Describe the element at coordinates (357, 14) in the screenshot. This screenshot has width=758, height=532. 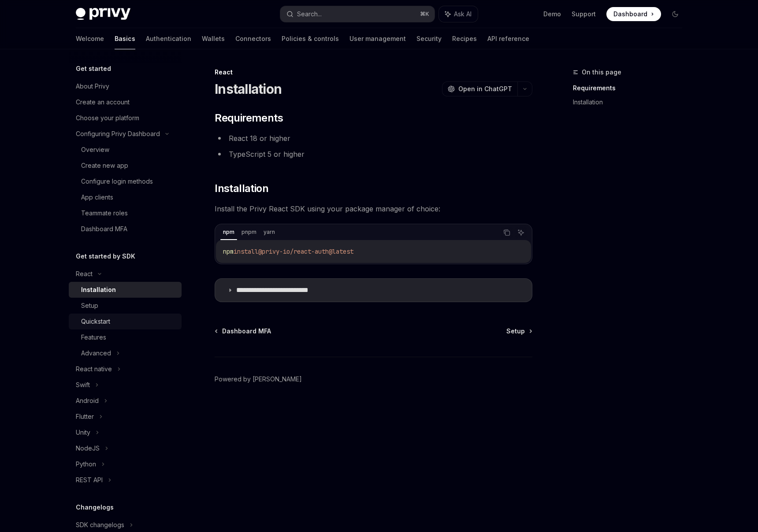
I see `button: Search...⌘K` at that location.